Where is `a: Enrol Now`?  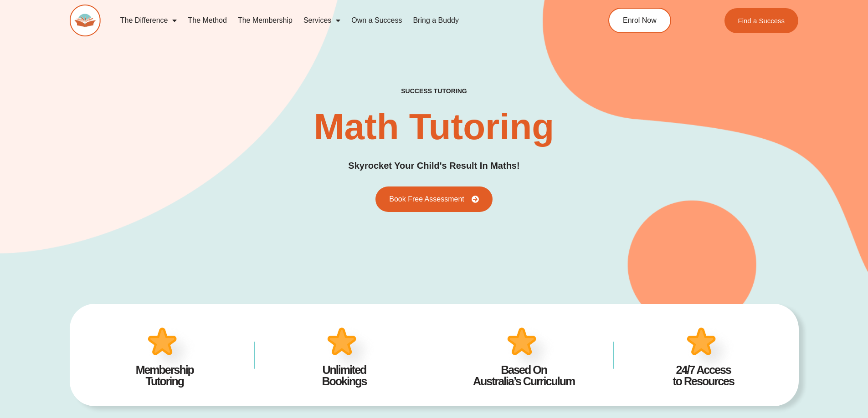
a: Enrol Now is located at coordinates (640, 21).